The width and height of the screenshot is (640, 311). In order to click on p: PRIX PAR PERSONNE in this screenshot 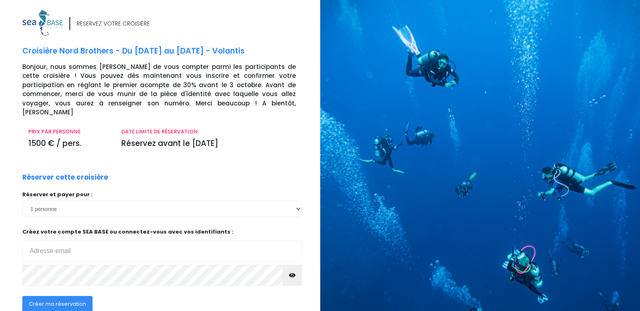, I will do `click(69, 132)`.